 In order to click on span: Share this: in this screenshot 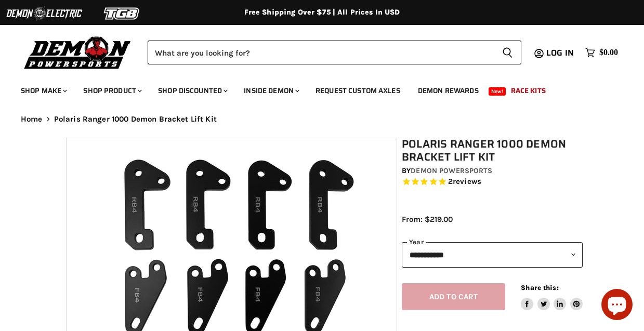, I will do `click(540, 287)`.